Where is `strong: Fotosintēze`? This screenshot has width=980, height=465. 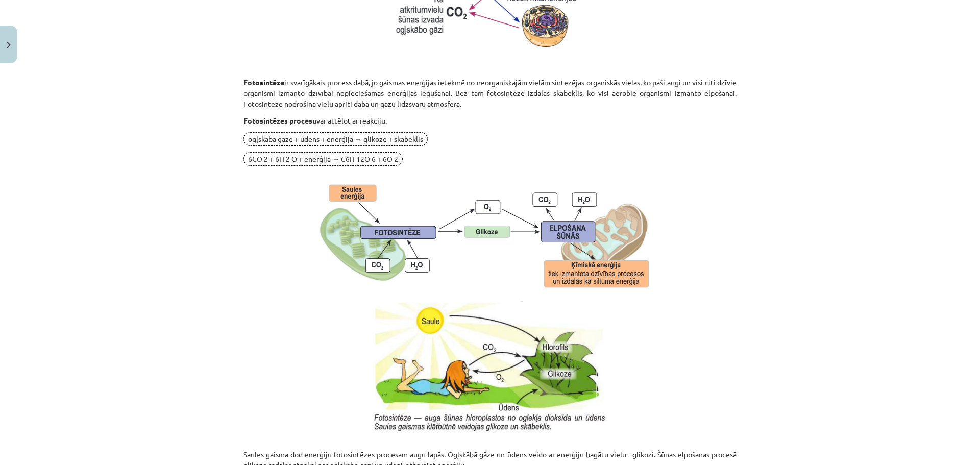 strong: Fotosintēze is located at coordinates (264, 82).